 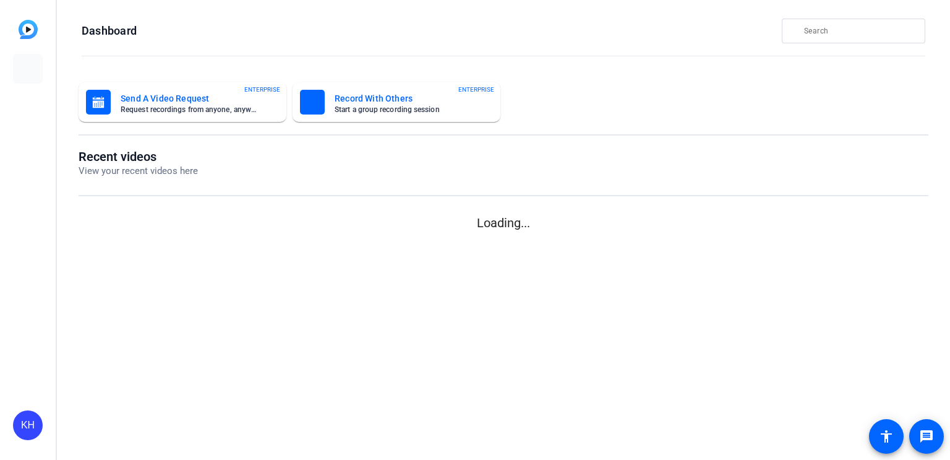 What do you see at coordinates (28, 425) in the screenshot?
I see `div: KH` at bounding box center [28, 425].